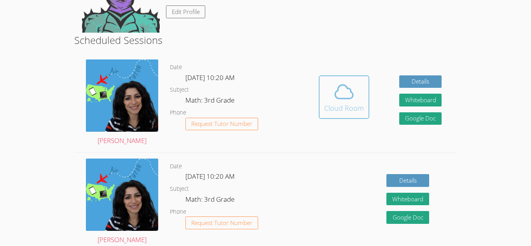  Describe the element at coordinates (344, 97) in the screenshot. I see `button: Cloud Room` at that location.